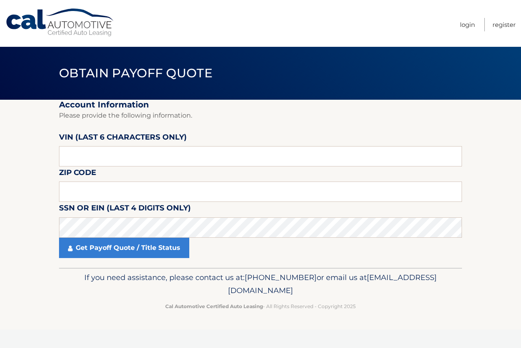  I want to click on label: VIN (last 6 characters only), so click(123, 138).